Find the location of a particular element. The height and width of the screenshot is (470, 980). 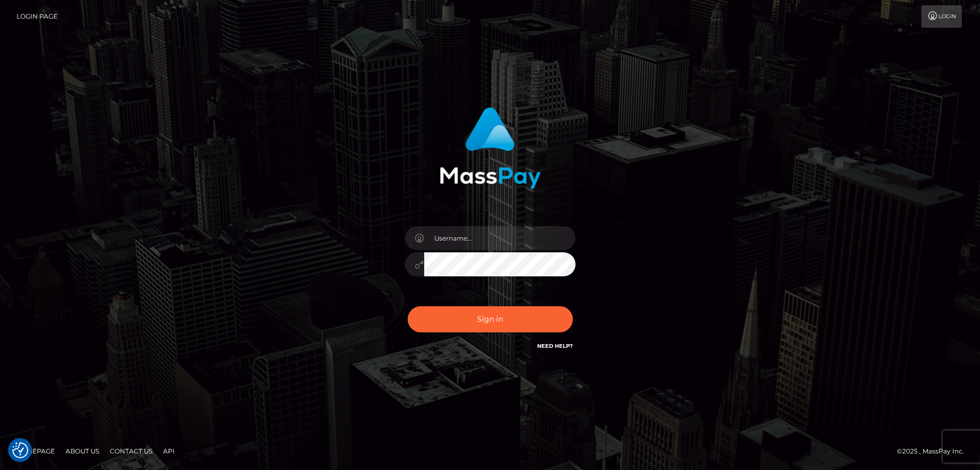

a: Need Help? is located at coordinates (555, 345).